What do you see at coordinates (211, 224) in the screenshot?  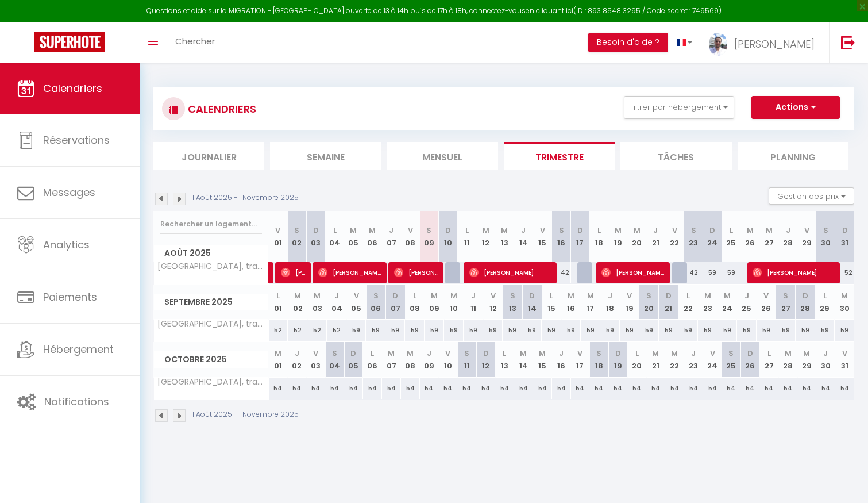 I see `input: Rechercher un logement...` at bounding box center [211, 224].